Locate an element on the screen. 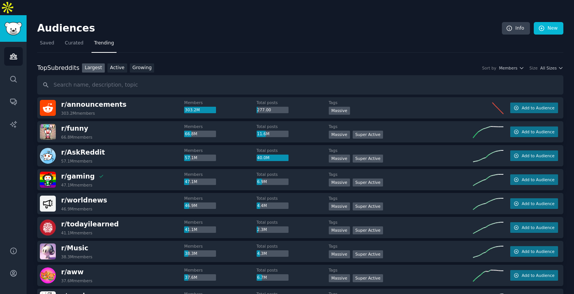 This screenshot has height=294, width=574. span: All Sizes is located at coordinates (549, 68).